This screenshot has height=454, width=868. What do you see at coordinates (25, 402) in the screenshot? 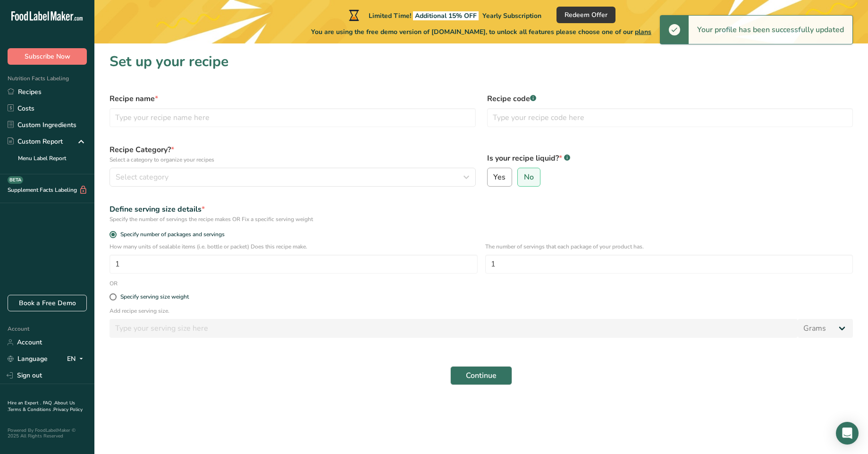
I see `a: Hire an Expert .` at bounding box center [25, 402].